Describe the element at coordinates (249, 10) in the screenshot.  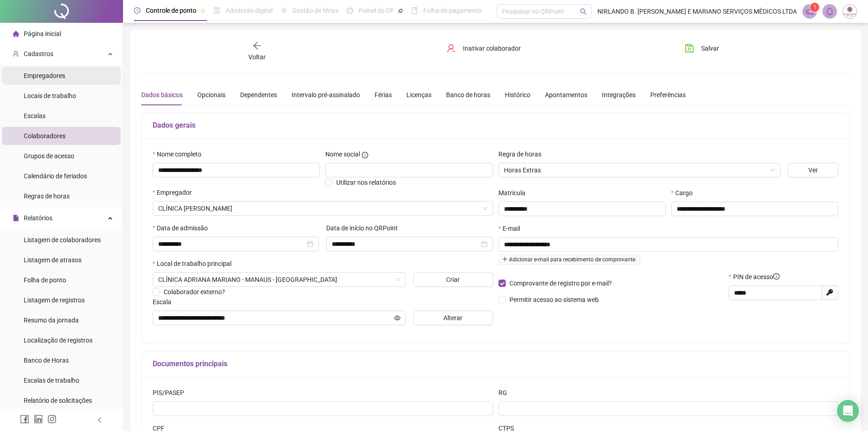
I see `span: Admissão digital` at that location.